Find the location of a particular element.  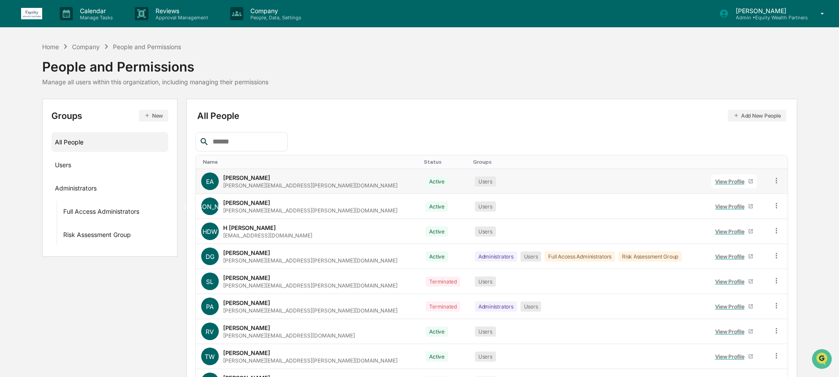

a: 🖐️Preclearance is located at coordinates (33, 115).